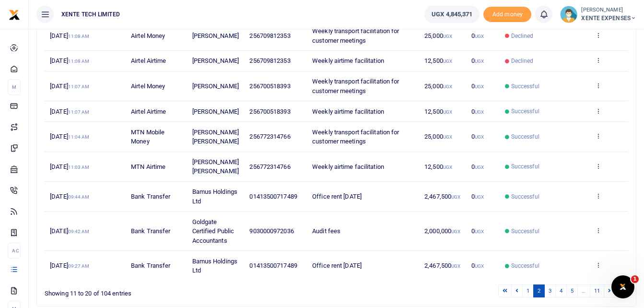  Describe the element at coordinates (79, 166) in the screenshot. I see `small: 11:03 AM` at that location.